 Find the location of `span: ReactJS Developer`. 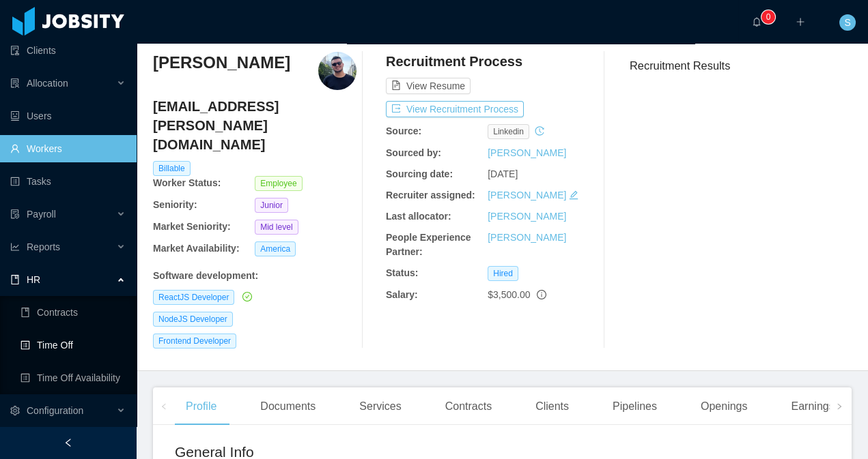

span: ReactJS Developer is located at coordinates (193, 298).